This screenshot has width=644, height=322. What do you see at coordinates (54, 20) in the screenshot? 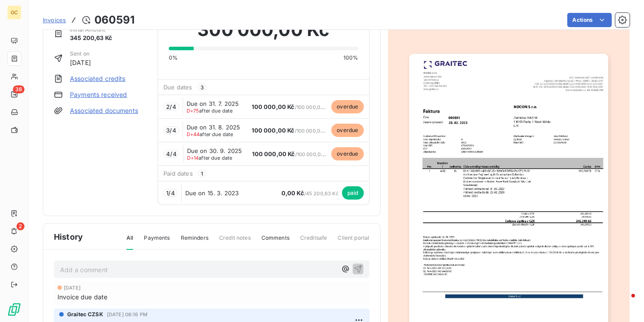
I see `a: Invoices` at bounding box center [54, 20].